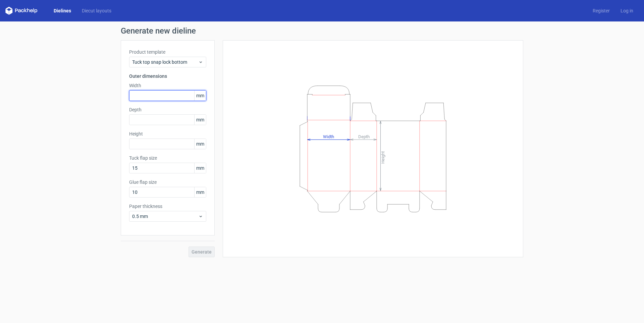 The width and height of the screenshot is (644, 323). Describe the element at coordinates (383, 157) in the screenshot. I see `tspan: Height` at that location.